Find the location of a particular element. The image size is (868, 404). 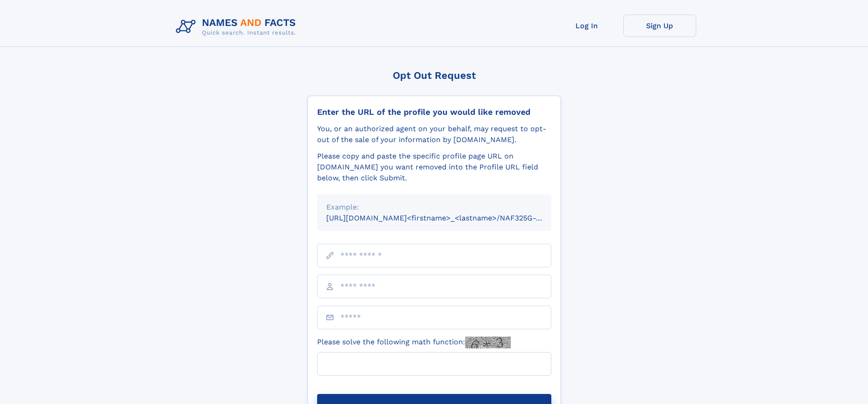

div: You, or an authorized agent on your behalf, may request to opt-out of the sale of your informatio... is located at coordinates (434, 134).